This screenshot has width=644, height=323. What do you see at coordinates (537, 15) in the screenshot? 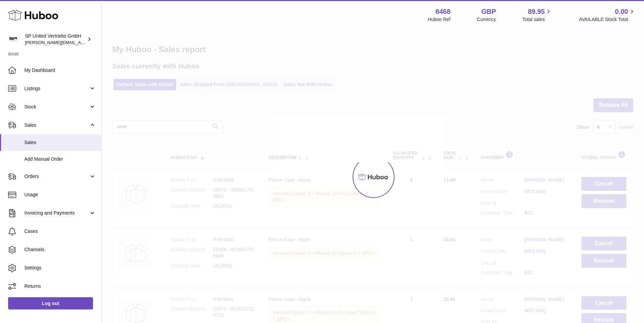
I see `a: 89.95 Total sales` at bounding box center [537, 15].